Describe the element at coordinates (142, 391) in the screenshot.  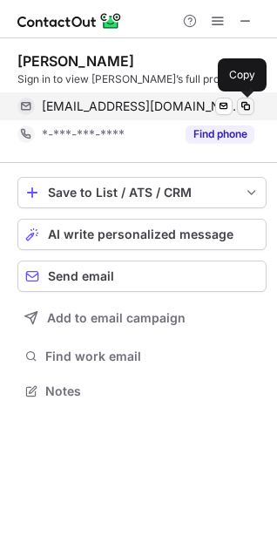
I see `button: Notes` at that location.